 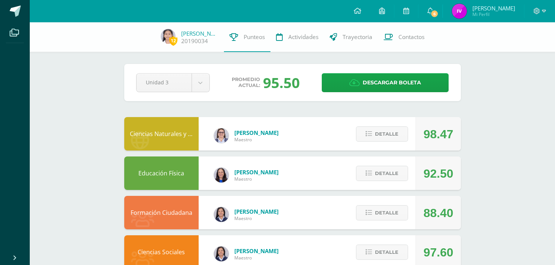 What do you see at coordinates (221, 175) in the screenshot?
I see `img: 68a1b6eba1ca279b4aaba7ff28e184e4.png` at bounding box center [221, 175].